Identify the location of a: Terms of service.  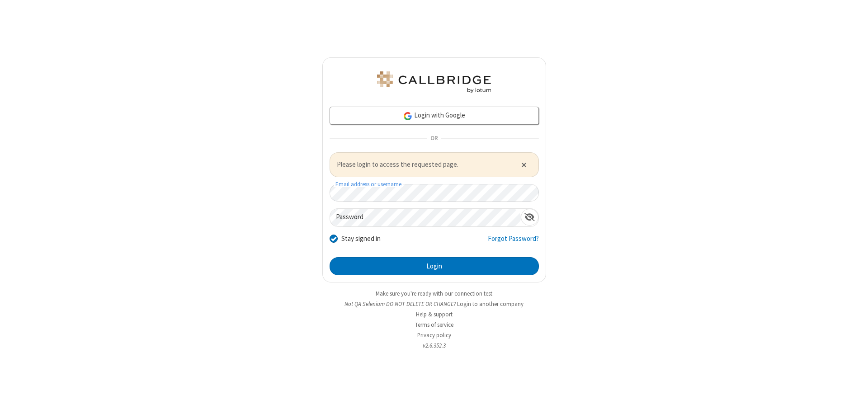
(434, 324).